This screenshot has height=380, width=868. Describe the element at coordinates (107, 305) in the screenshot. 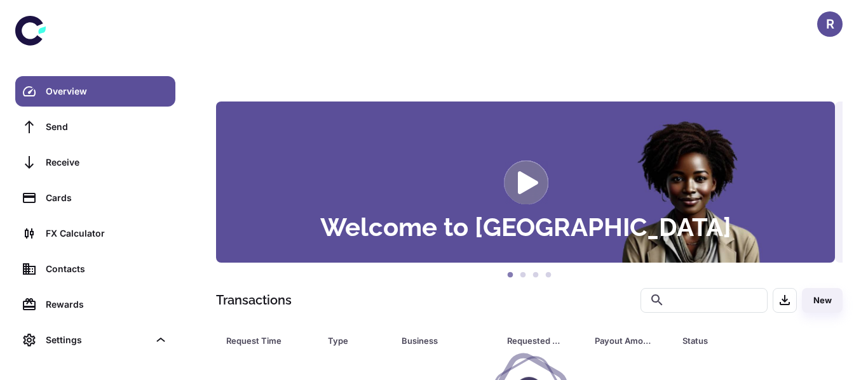

I see `div: Rewards` at that location.